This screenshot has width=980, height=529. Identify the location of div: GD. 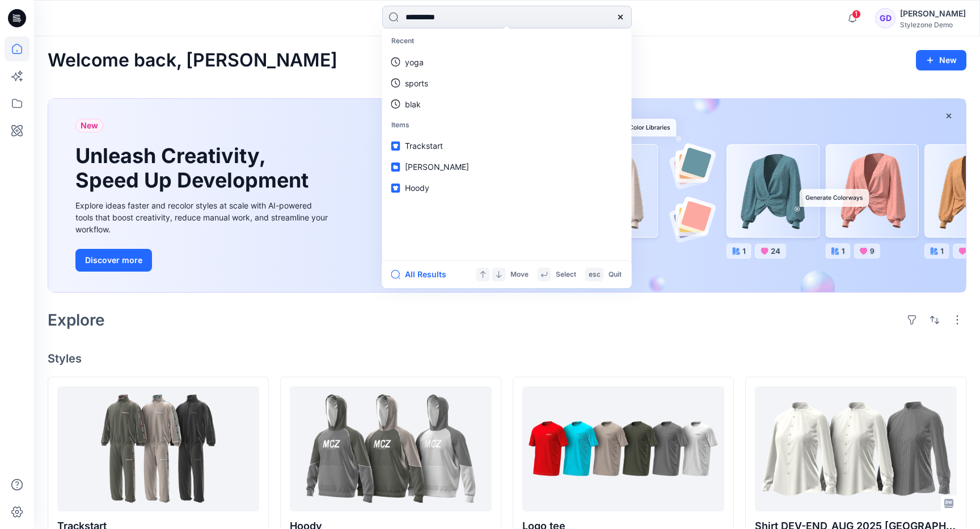
(885, 18).